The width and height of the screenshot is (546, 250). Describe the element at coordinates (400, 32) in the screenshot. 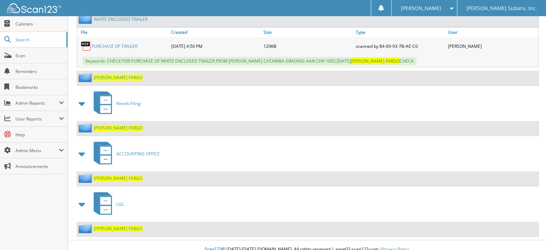

I see `a: Type` at that location.